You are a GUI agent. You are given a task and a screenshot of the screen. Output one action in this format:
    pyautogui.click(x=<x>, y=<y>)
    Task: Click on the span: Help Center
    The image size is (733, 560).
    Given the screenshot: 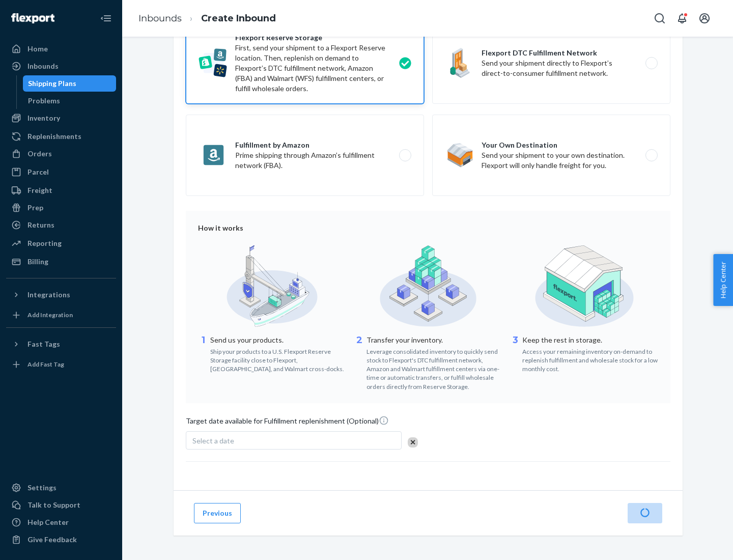 What is the action you would take?
    pyautogui.click(x=723, y=280)
    